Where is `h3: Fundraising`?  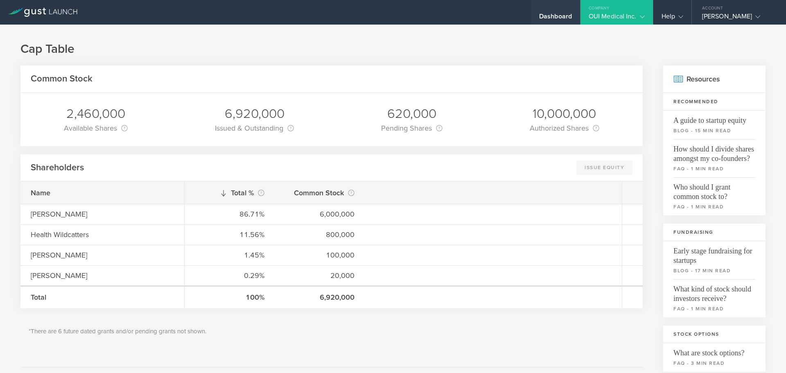
h3: Fundraising is located at coordinates (714, 232).